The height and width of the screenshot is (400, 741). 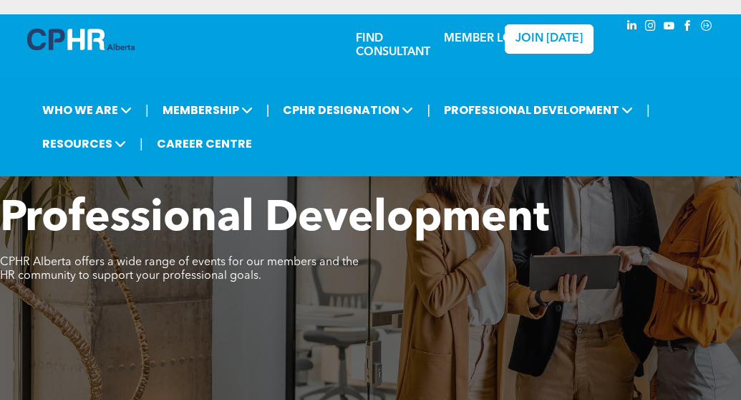 What do you see at coordinates (348, 110) in the screenshot?
I see `span: CPHR DESIGNATION` at bounding box center [348, 110].